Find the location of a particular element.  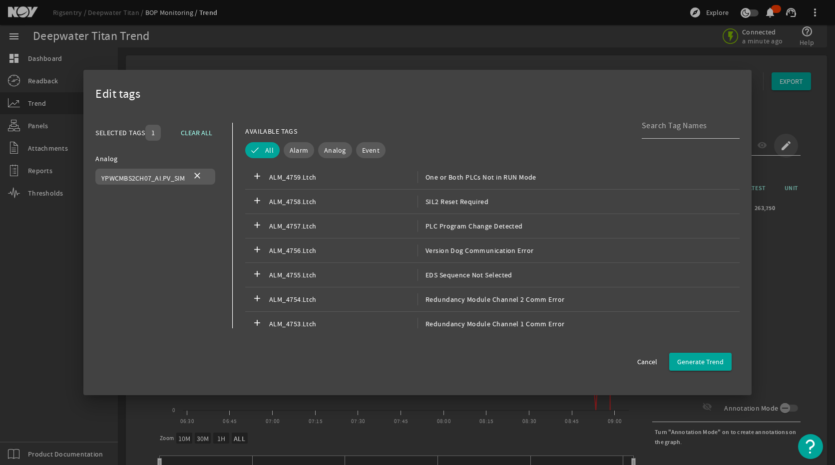

button: CLEAR ALL is located at coordinates (196, 133).